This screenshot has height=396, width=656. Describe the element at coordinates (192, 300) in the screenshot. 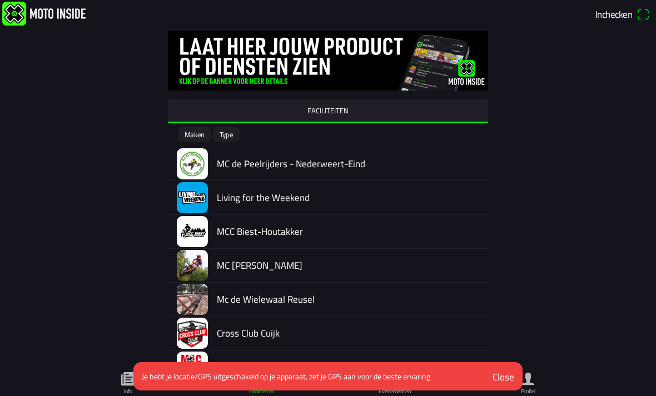

I see `img: YWMvcvOLWY37agttpRZJaAs8ZAiLaNCKac4Ftzsi.jpeg` at that location.